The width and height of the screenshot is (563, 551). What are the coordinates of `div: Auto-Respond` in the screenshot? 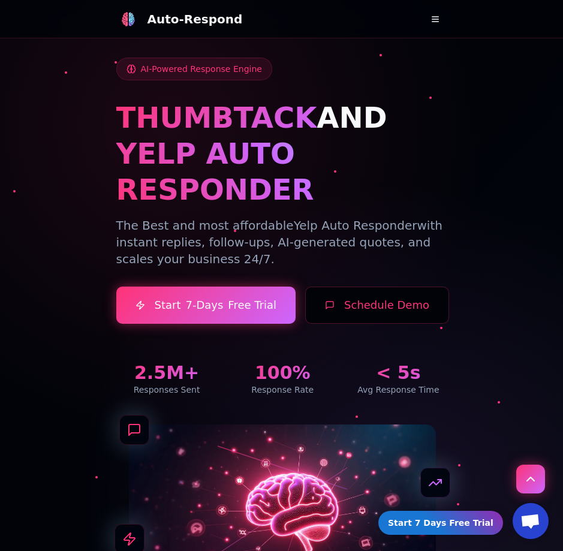 It's located at (195, 19).